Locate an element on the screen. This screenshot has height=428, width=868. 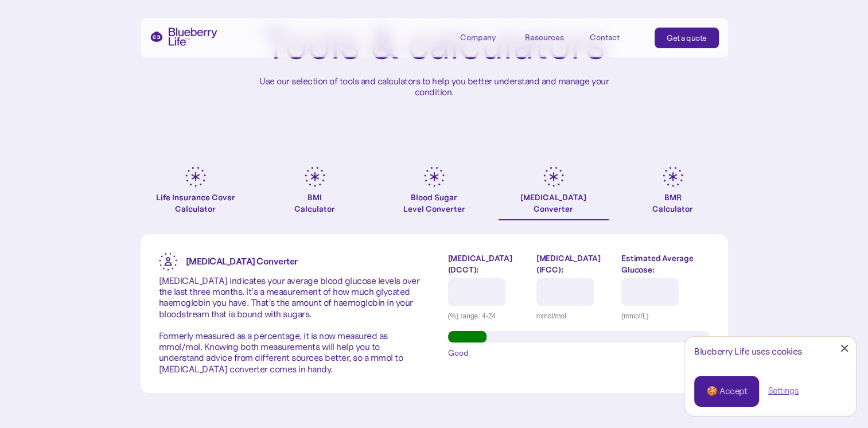
a: home is located at coordinates (183, 37).